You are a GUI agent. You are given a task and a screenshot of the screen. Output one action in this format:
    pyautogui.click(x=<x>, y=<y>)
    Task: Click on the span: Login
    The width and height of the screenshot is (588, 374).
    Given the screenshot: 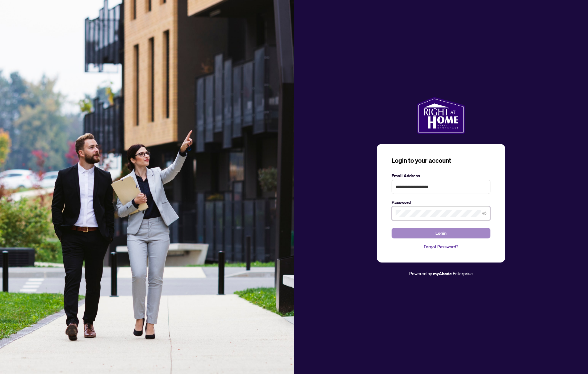 What is the action you would take?
    pyautogui.click(x=441, y=233)
    